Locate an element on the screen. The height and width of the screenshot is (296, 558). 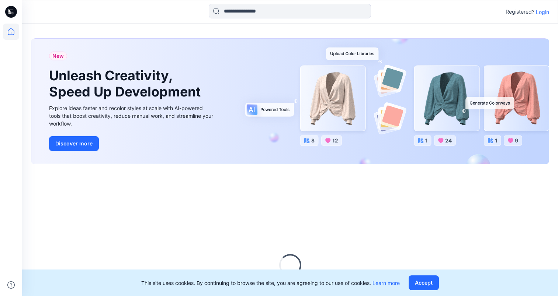
button: Accept is located at coordinates (423, 283).